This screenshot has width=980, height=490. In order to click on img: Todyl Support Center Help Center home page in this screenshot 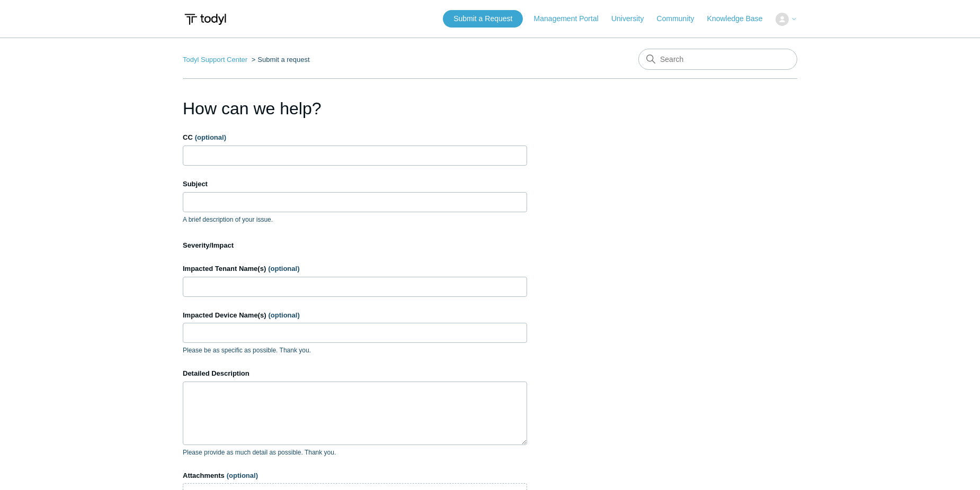, I will do `click(205, 19)`.